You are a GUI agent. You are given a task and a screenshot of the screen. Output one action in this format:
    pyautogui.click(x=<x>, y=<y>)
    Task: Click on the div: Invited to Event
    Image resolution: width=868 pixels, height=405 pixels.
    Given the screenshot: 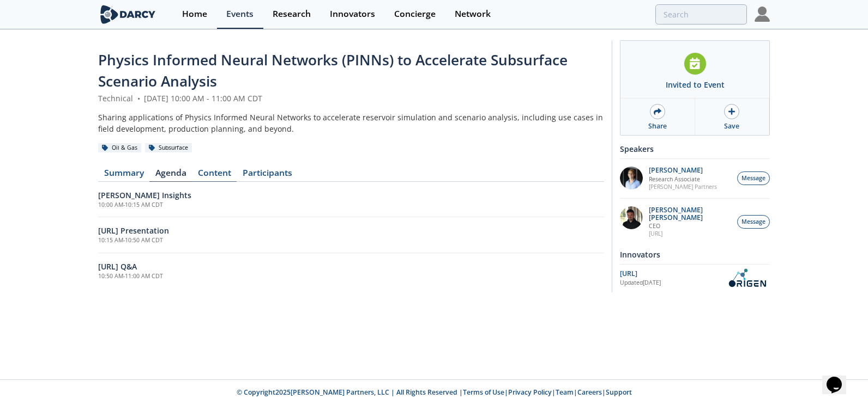 What is the action you would take?
    pyautogui.click(x=695, y=85)
    